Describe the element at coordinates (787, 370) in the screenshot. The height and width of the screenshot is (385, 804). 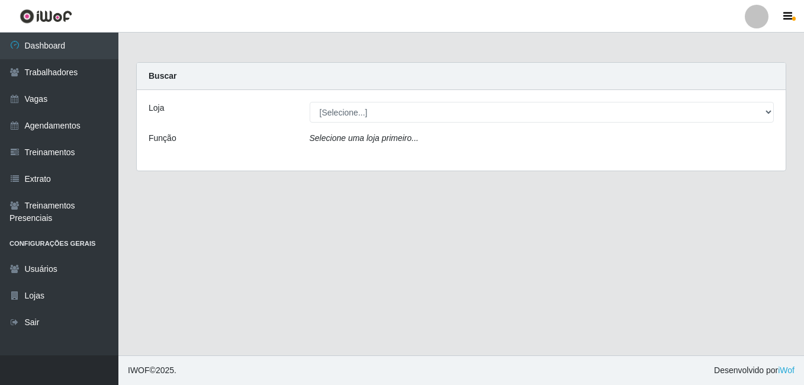
I see `a: iWof` at that location.